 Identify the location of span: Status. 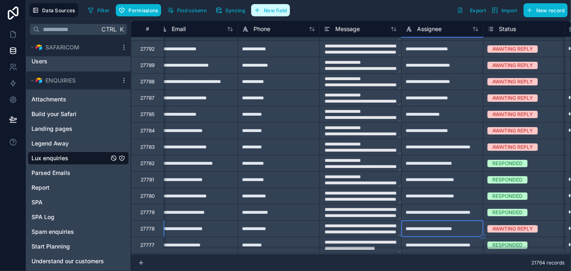
(508, 29).